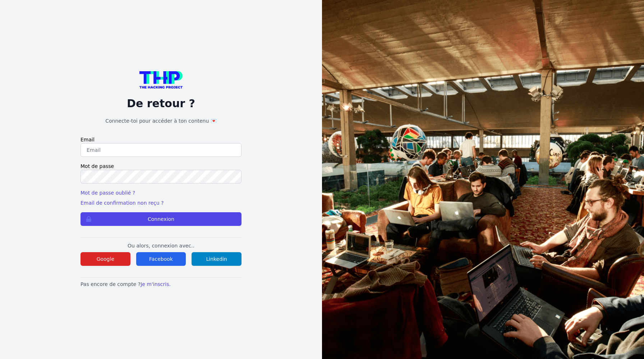  What do you see at coordinates (161, 150) in the screenshot?
I see `input: Email` at bounding box center [161, 150].